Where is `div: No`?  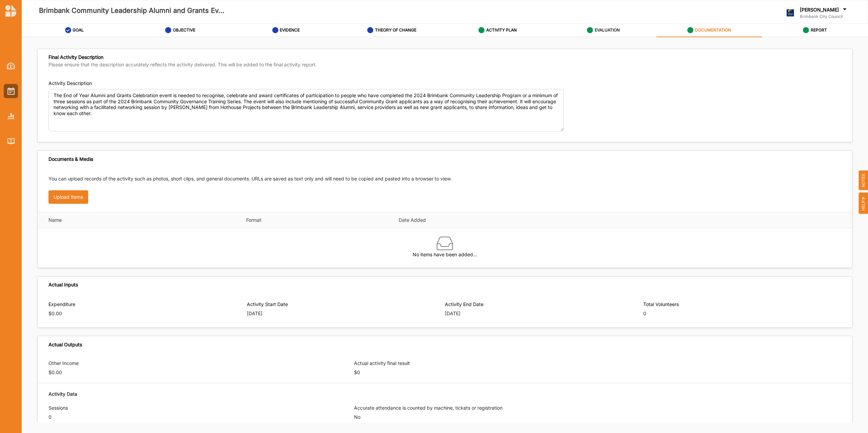
div: No is located at coordinates (502, 417).